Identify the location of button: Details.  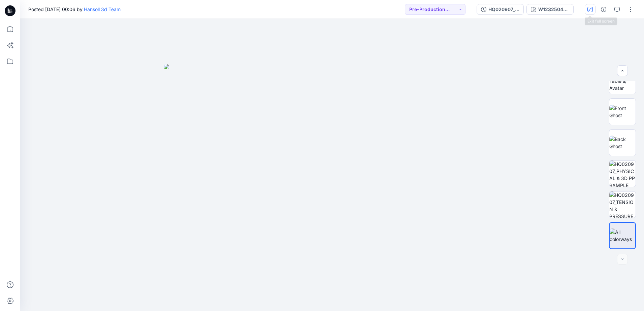
(604, 9).